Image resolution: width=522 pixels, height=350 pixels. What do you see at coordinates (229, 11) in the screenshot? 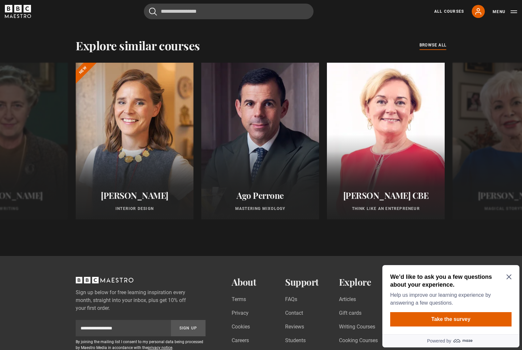
I see `input: Search` at bounding box center [229, 11].